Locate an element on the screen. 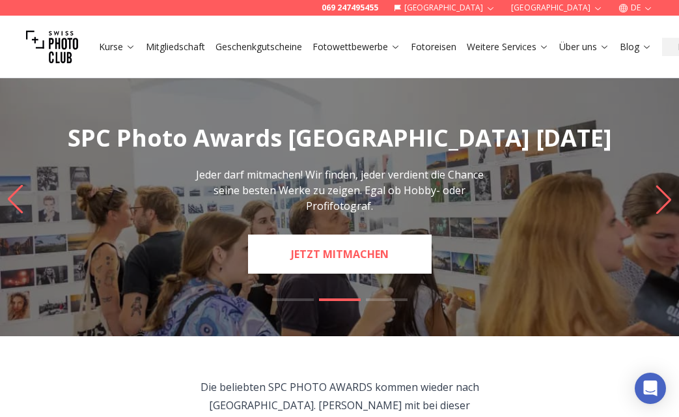  button: Fotoreisen is located at coordinates (434, 47).